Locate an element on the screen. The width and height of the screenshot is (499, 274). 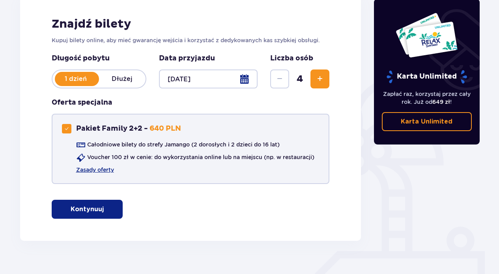
span: 4 is located at coordinates (300, 79).